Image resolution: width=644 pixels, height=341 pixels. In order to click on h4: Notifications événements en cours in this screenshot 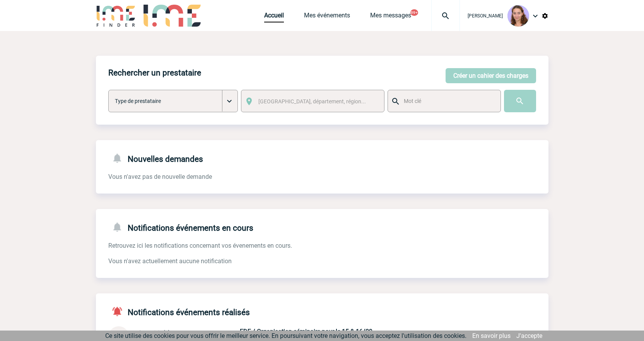, I will do `click(181, 227)`.